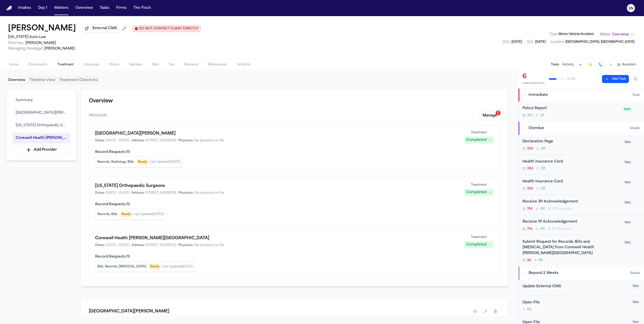 Image resolution: width=644 pixels, height=324 pixels. I want to click on button: Immediate1task, so click(581, 95).